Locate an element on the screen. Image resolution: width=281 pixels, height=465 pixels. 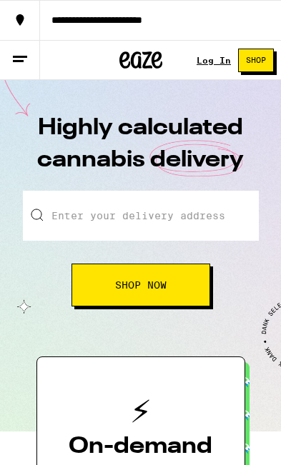
a: Shop is located at coordinates (256, 60).